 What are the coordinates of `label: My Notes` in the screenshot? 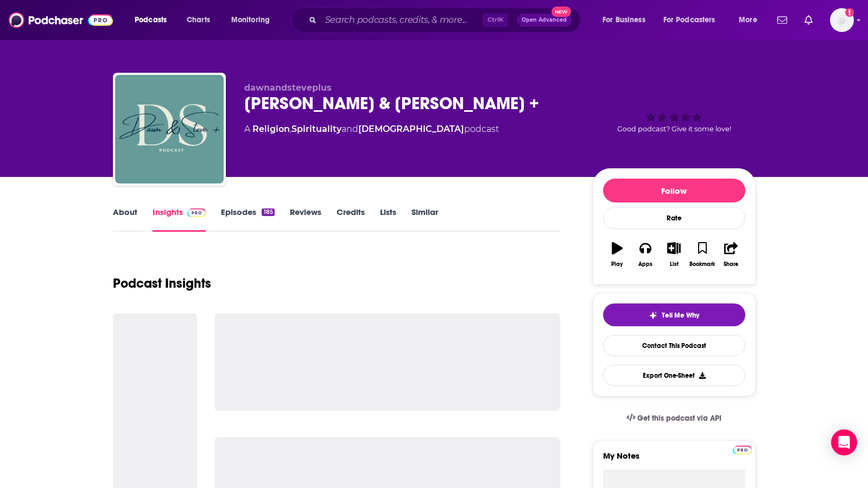 It's located at (675, 460).